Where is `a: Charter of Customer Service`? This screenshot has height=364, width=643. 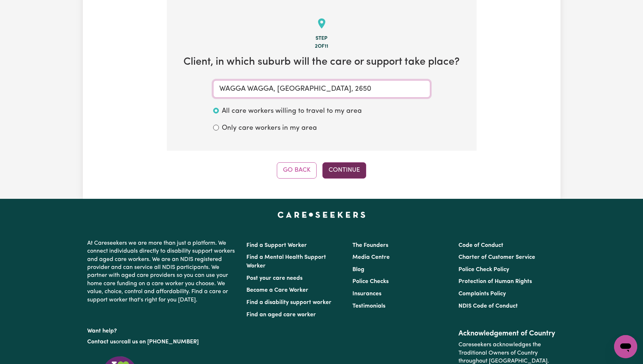 a: Charter of Customer Service is located at coordinates (497, 258).